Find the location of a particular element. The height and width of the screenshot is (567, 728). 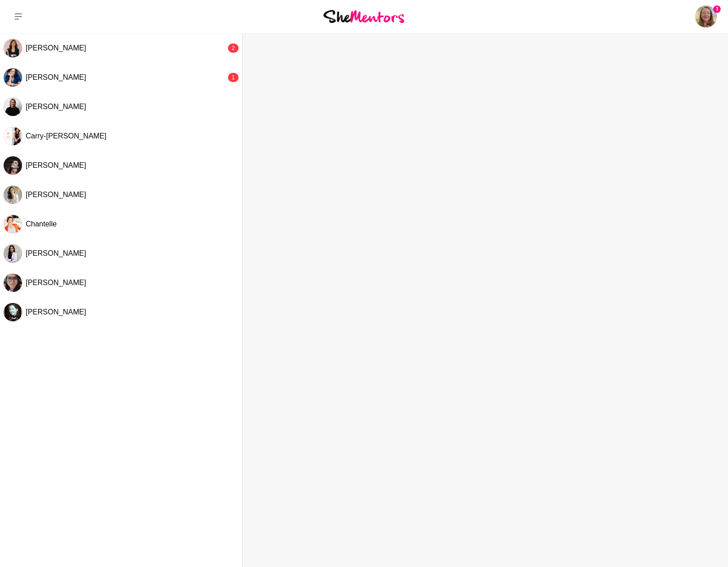

img: M is located at coordinates (13, 48).